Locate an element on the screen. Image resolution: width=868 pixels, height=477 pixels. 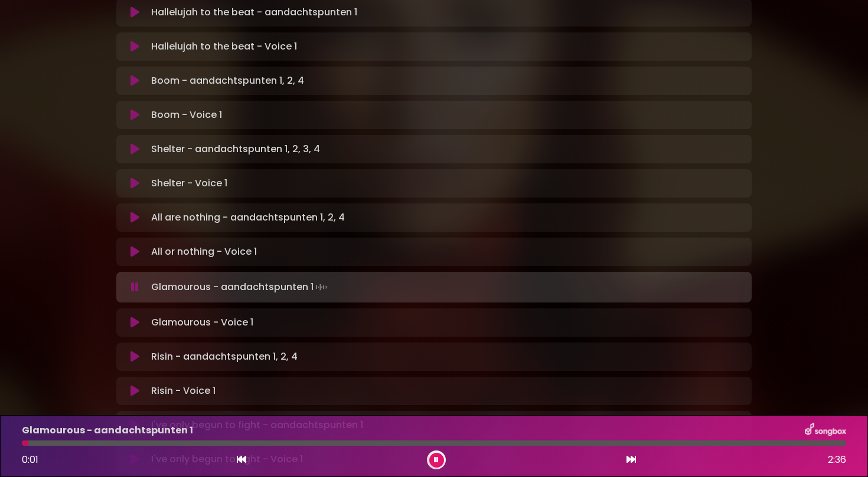
p: Shelter - Voice 1 is located at coordinates (189, 183).